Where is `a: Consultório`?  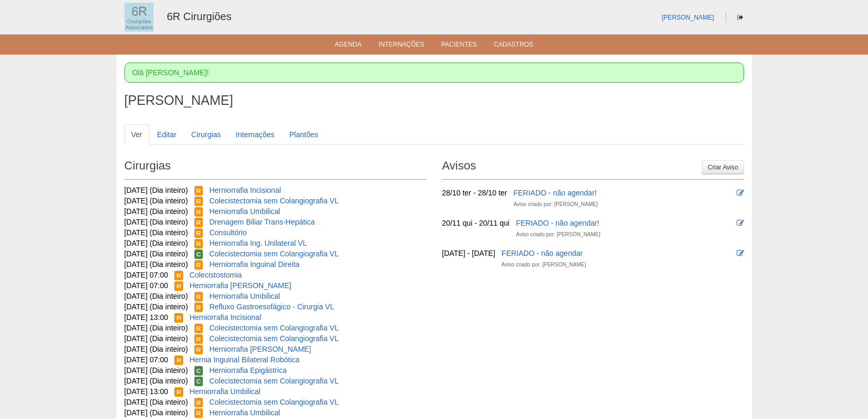
a: Consultório is located at coordinates (228, 233).